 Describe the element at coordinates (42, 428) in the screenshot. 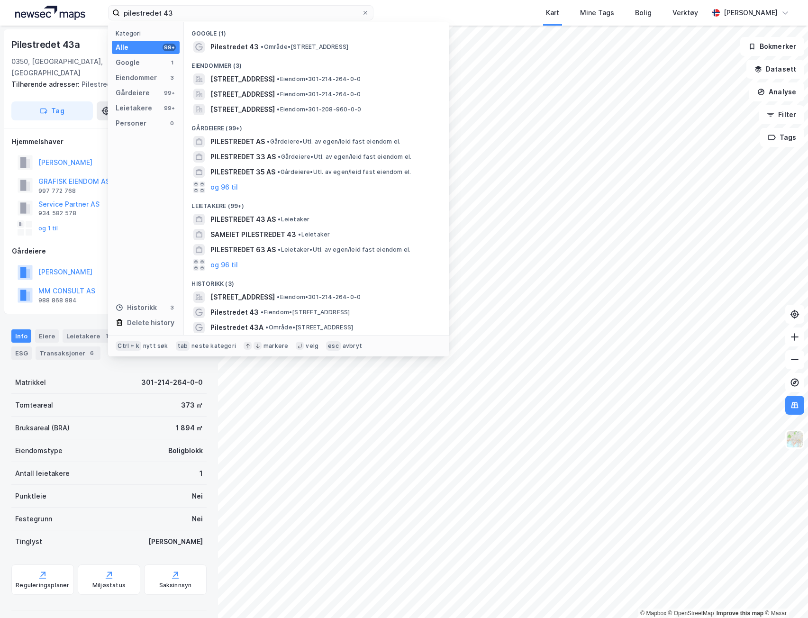

I see `div: Bruksareal (BRA)` at that location.